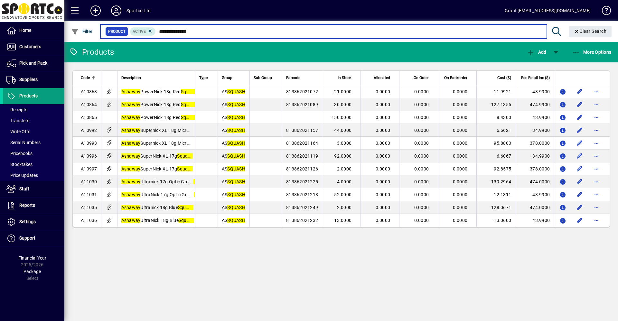 The height and width of the screenshot is (321, 618). I want to click on span: Filter, so click(82, 32).